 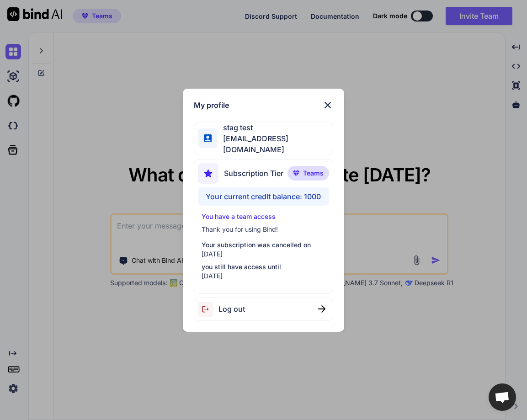 What do you see at coordinates (296, 173) in the screenshot?
I see `img: premium` at bounding box center [296, 173].